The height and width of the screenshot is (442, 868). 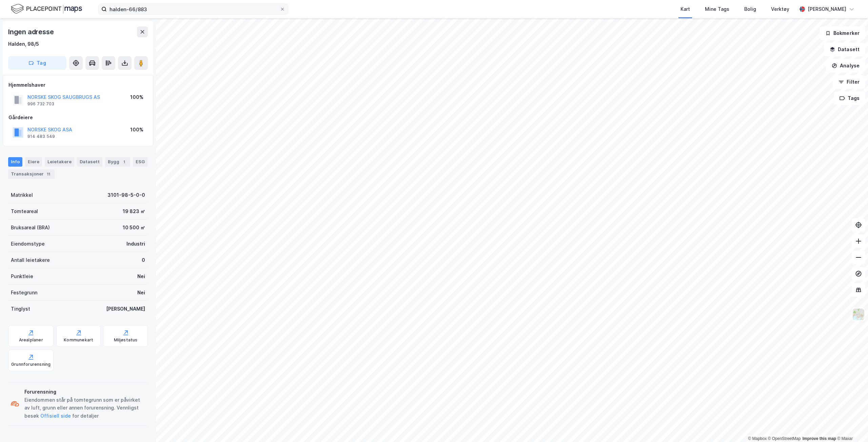 What do you see at coordinates (717, 9) in the screenshot?
I see `div: Mine Tags` at bounding box center [717, 9].